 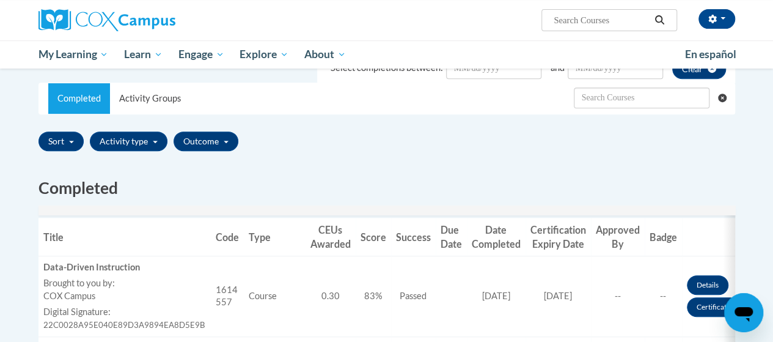 I want to click on button: Search, so click(x=659, y=20).